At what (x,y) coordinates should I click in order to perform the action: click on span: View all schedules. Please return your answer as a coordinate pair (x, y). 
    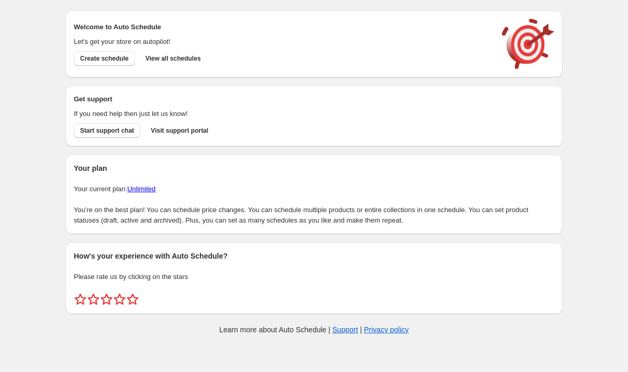
    Looking at the image, I should click on (173, 59).